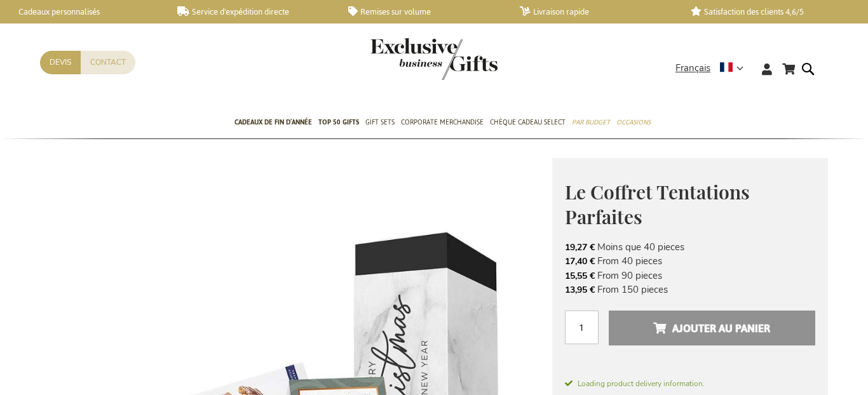 The height and width of the screenshot is (395, 868). What do you see at coordinates (380, 122) in the screenshot?
I see `span: Gift Sets` at bounding box center [380, 122].